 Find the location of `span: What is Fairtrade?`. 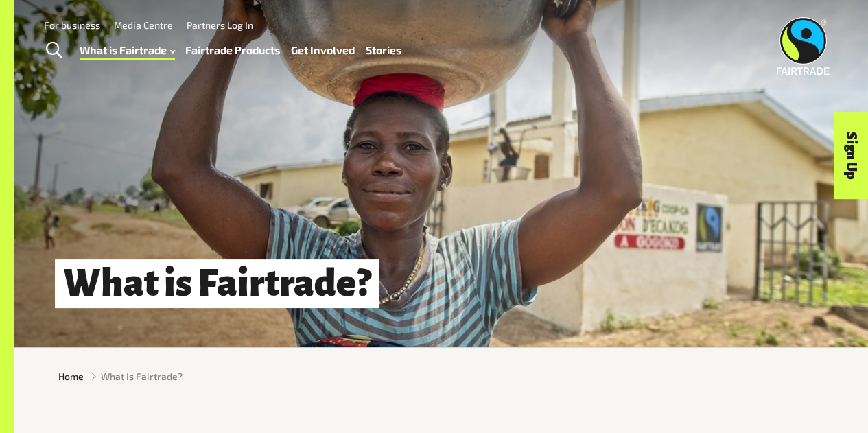

span: What is Fairtrade? is located at coordinates (142, 376).